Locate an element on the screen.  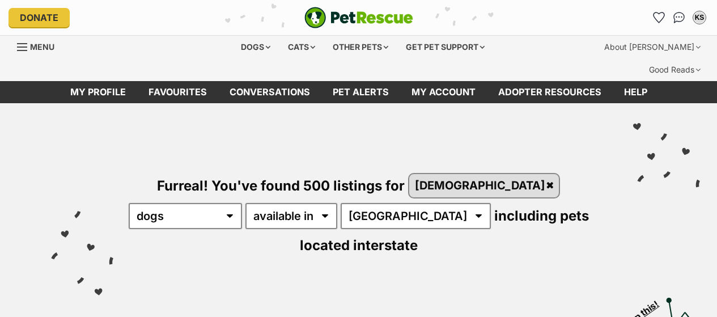
span: Menu is located at coordinates (42, 46).